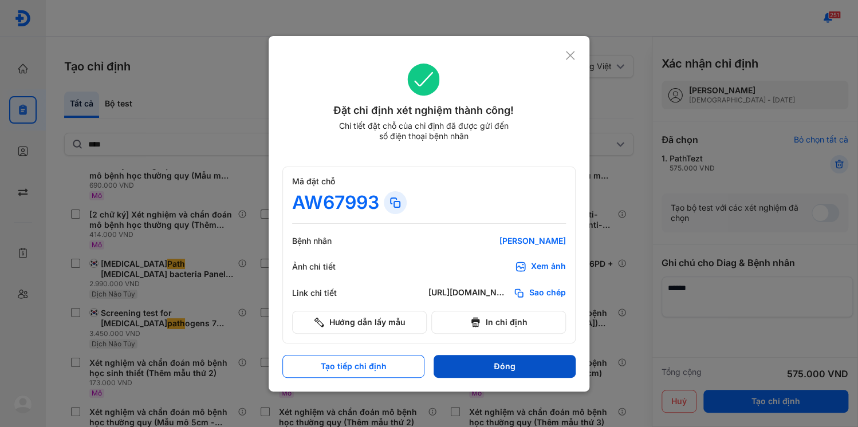 The width and height of the screenshot is (858, 427). What do you see at coordinates (498, 323) in the screenshot?
I see `button: In chỉ định` at bounding box center [498, 323].